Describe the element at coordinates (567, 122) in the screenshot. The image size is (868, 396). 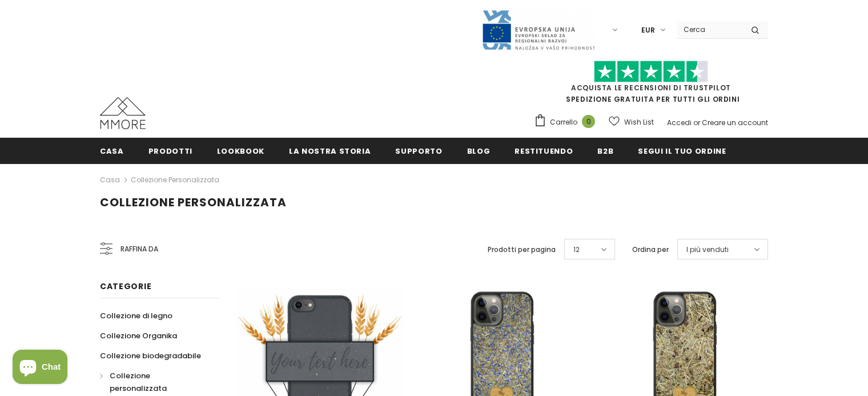
I see `a: Carrello 0` at that location.